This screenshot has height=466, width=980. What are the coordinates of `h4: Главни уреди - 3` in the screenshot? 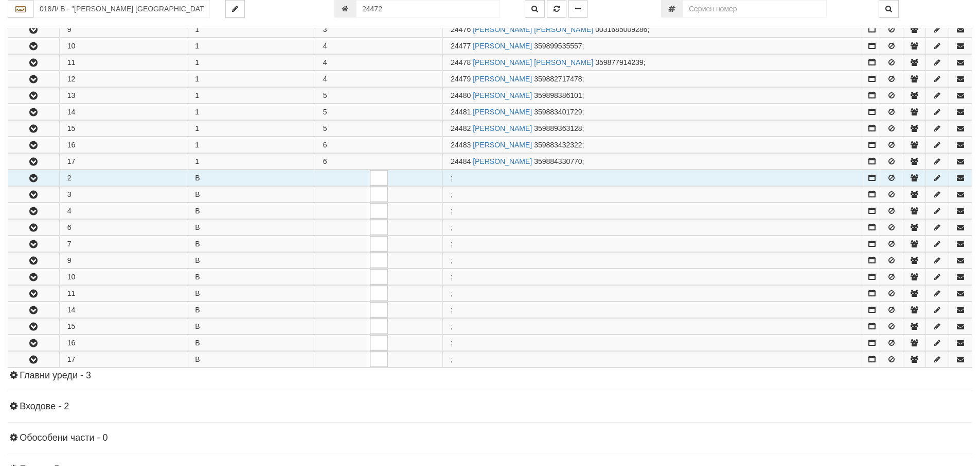 It's located at (490, 376).